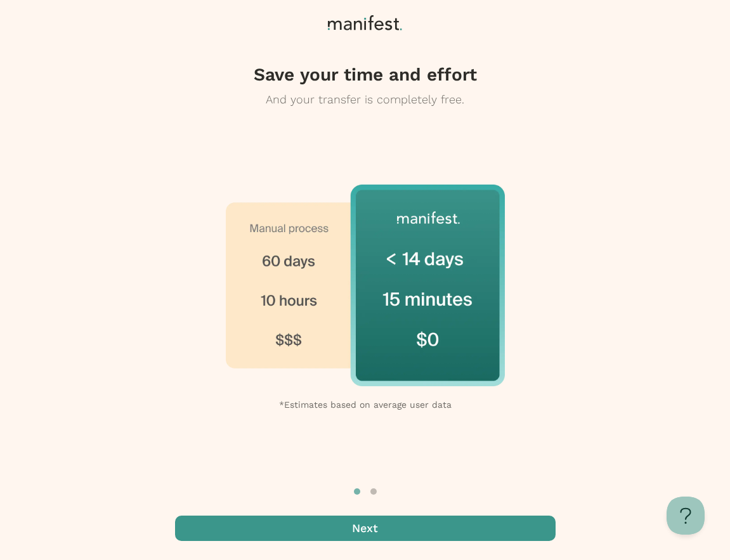 The height and width of the screenshot is (560, 730). I want to click on button: Next, so click(365, 528).